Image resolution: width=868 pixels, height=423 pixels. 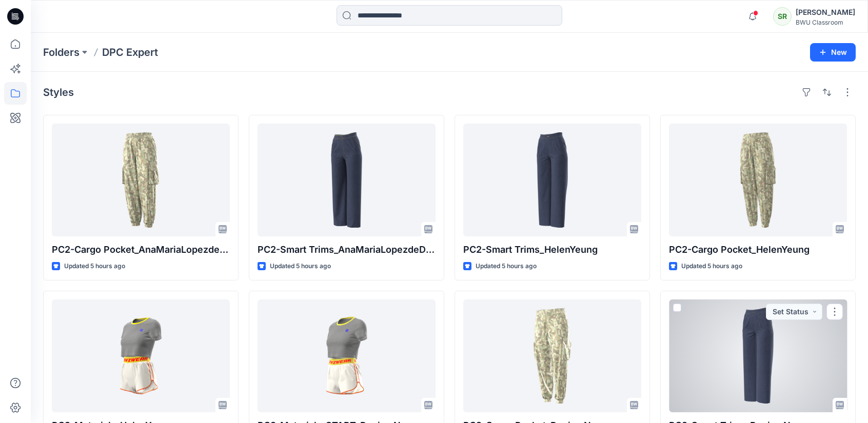 What do you see at coordinates (833, 52) in the screenshot?
I see `button: New` at bounding box center [833, 52].